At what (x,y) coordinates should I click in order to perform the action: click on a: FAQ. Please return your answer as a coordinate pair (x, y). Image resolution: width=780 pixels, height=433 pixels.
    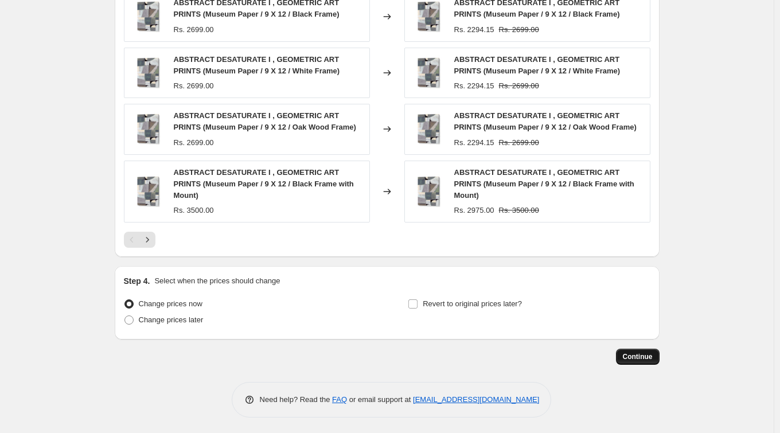
    Looking at the image, I should click on (340, 399).